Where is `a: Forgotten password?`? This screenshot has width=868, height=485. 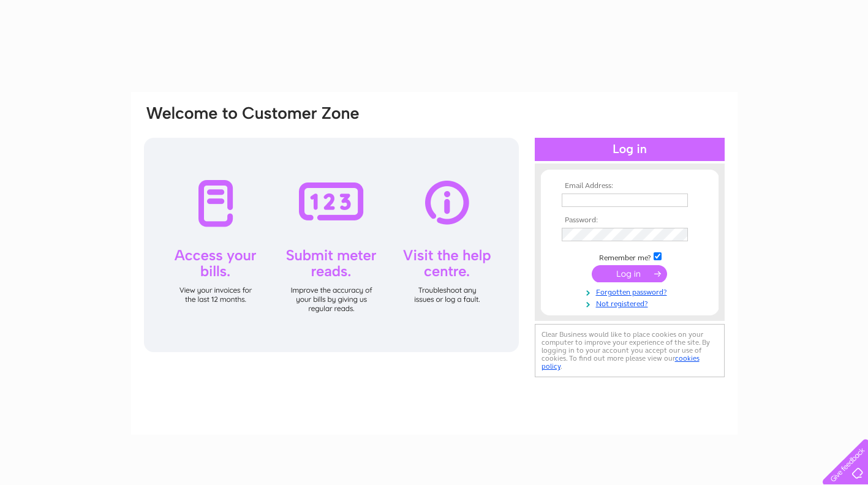
a: Forgotten password? is located at coordinates (631, 291).